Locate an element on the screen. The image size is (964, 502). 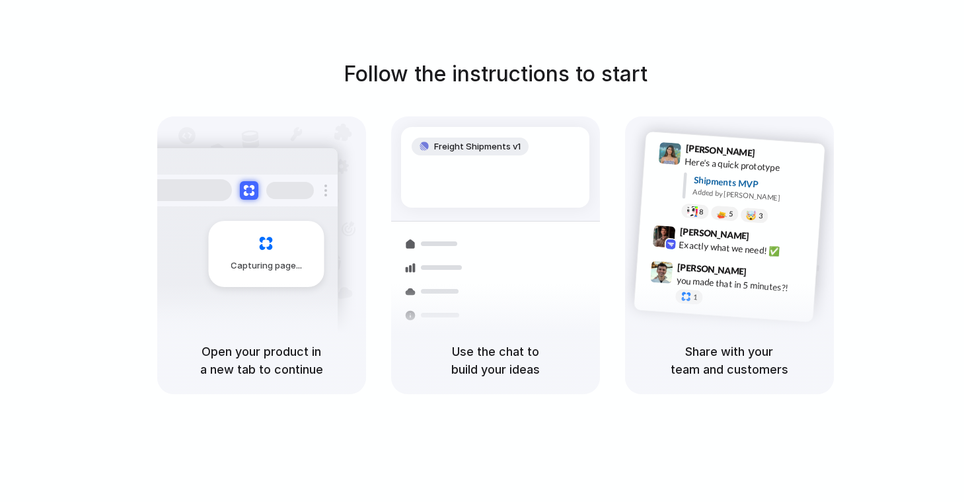
span: 9:47 AM is located at coordinates (764, 274).